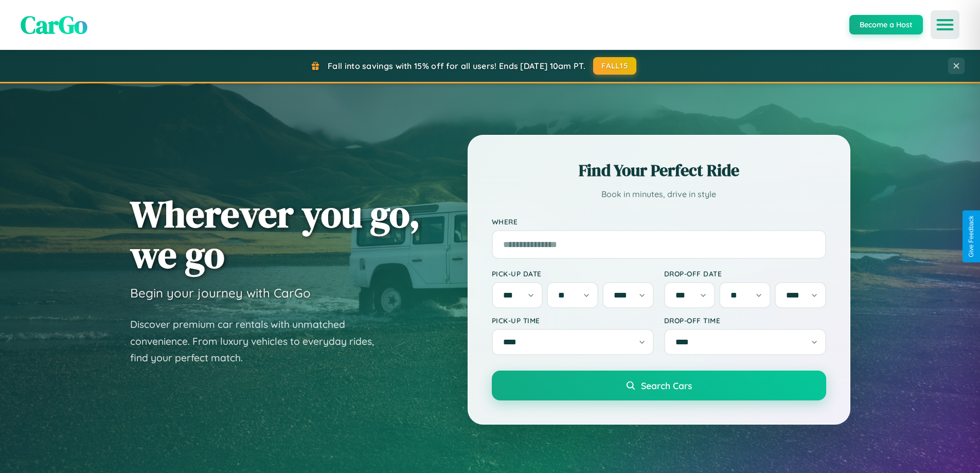 Image resolution: width=980 pixels, height=473 pixels. What do you see at coordinates (971, 236) in the screenshot?
I see `div: Give Feedback` at bounding box center [971, 236].